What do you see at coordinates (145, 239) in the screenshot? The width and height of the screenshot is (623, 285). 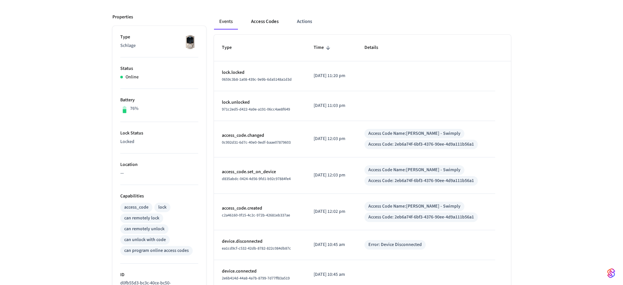 I see `div: can unlock with code` at bounding box center [145, 239].